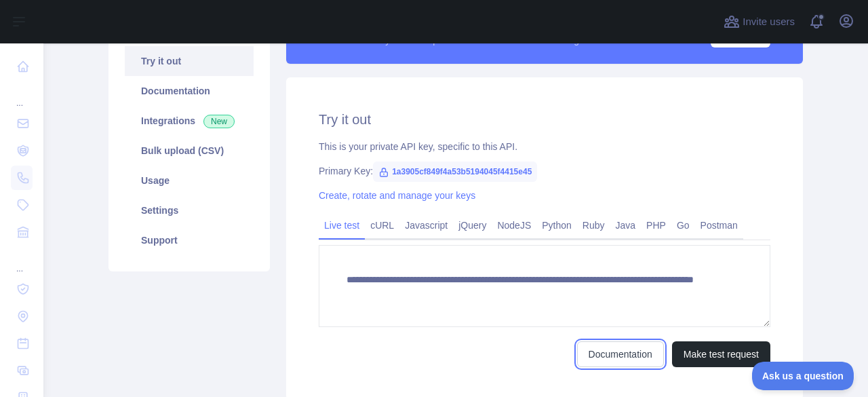  I want to click on a: Python, so click(557, 225).